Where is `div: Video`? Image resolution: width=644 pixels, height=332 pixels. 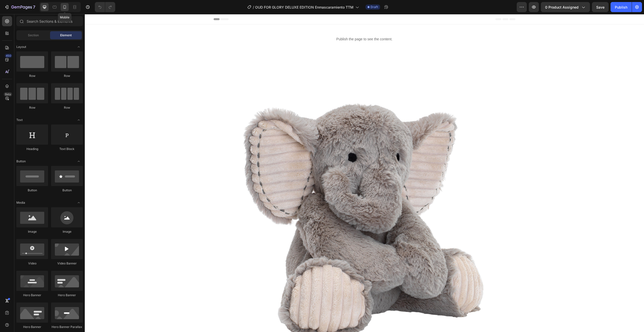 div: Video is located at coordinates (32, 263).